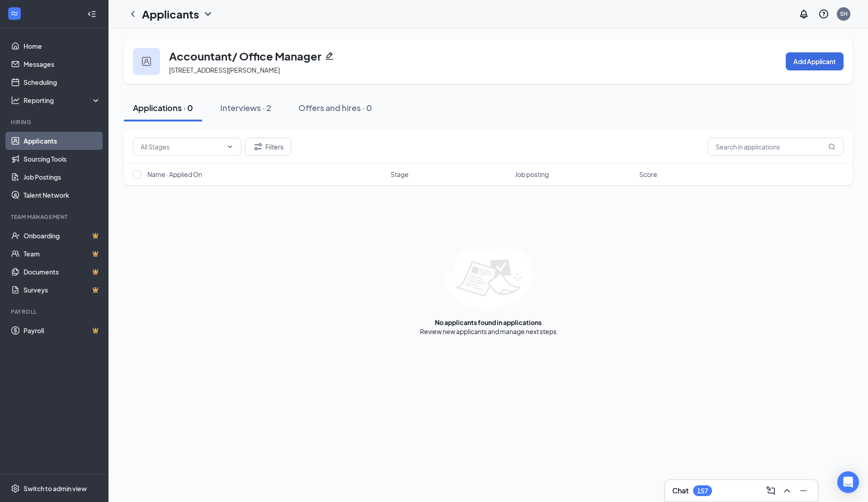 The image size is (868, 502). I want to click on div: Offers and hires · 0, so click(335, 107).